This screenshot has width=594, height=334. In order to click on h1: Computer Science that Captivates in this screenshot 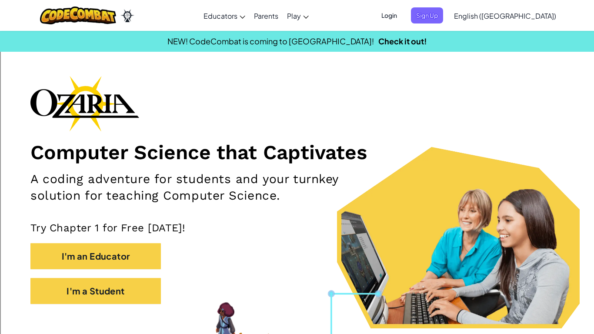, I will do `click(297, 152)`.